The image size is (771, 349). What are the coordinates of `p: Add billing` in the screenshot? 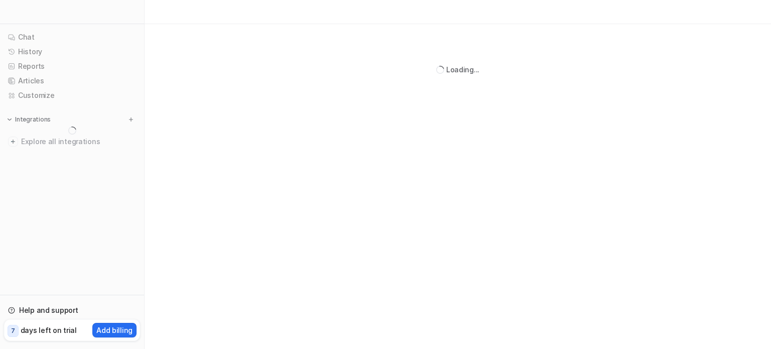 It's located at (114, 330).